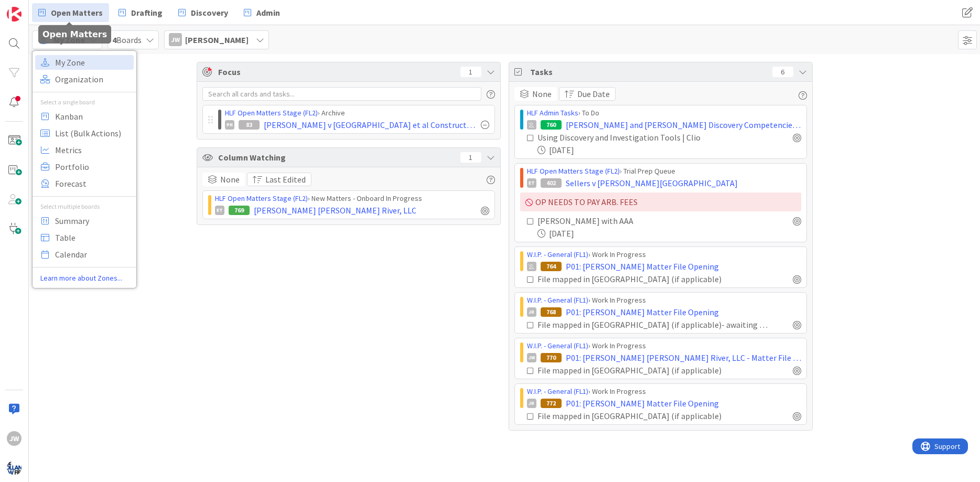 This screenshot has width=980, height=482. What do you see at coordinates (14, 468) in the screenshot?
I see `img: avatar` at bounding box center [14, 468].